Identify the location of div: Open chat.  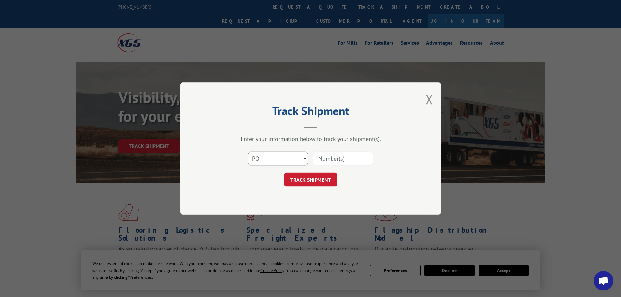
(604, 281).